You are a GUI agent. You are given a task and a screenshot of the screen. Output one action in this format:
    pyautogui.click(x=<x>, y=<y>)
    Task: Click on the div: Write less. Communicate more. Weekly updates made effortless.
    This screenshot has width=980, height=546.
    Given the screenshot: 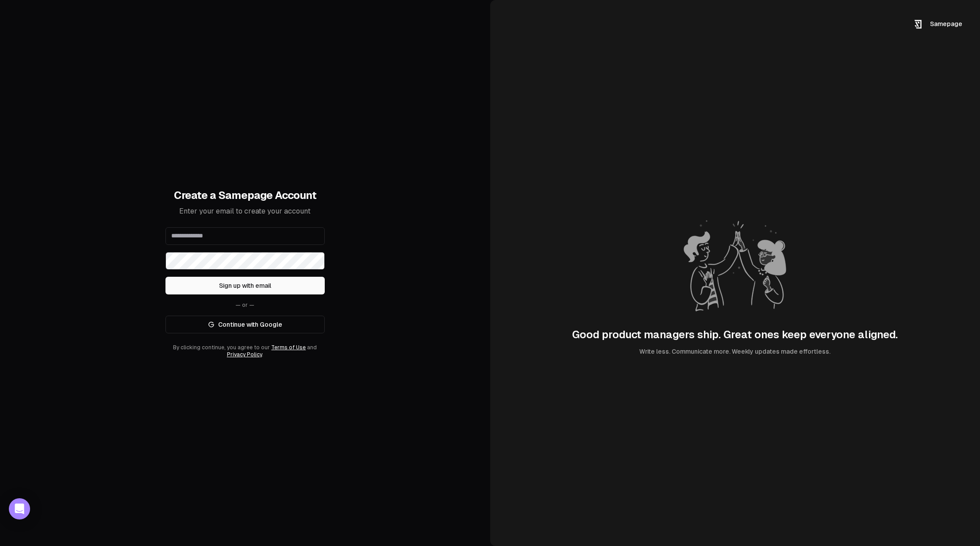 What is the action you would take?
    pyautogui.click(x=735, y=352)
    